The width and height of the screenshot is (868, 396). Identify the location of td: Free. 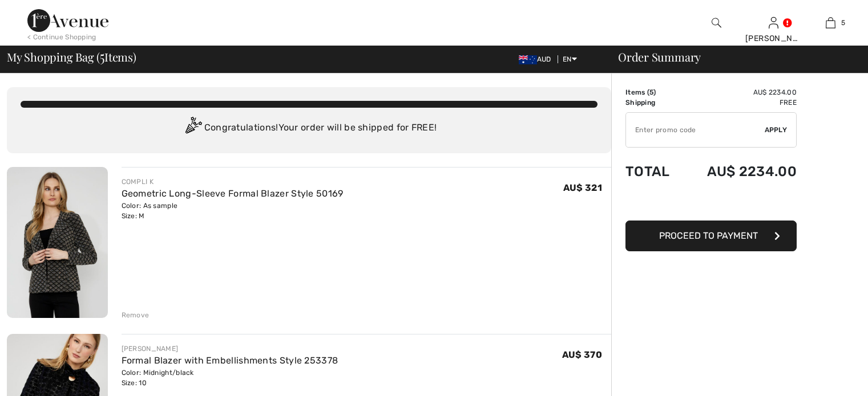
(739, 103).